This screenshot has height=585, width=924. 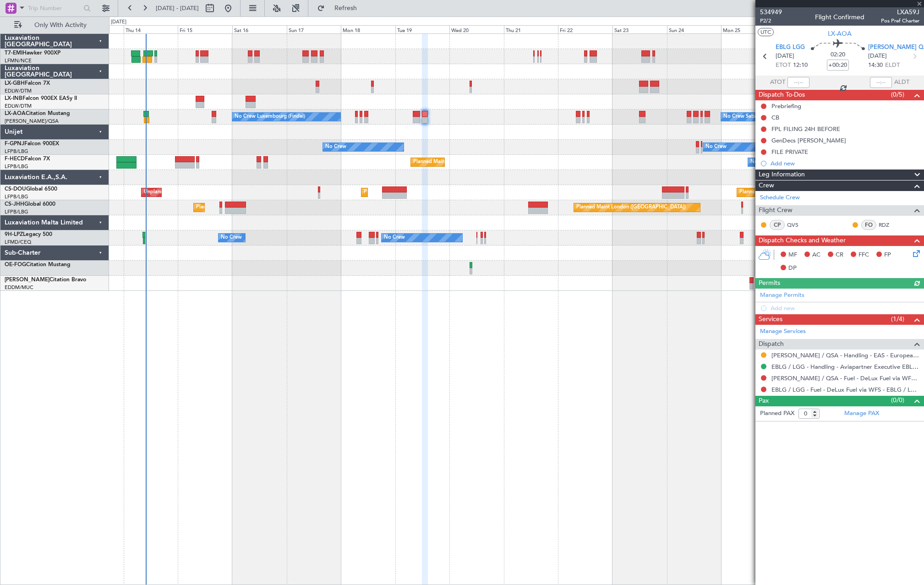 I want to click on span: (1/4), so click(x=898, y=319).